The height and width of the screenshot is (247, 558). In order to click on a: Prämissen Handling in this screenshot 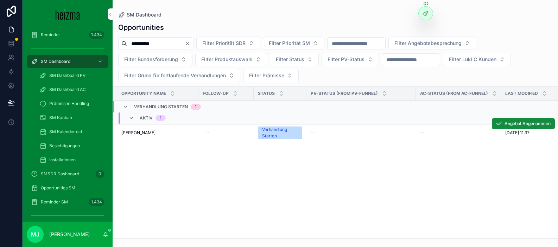, I will do `click(72, 104)`.